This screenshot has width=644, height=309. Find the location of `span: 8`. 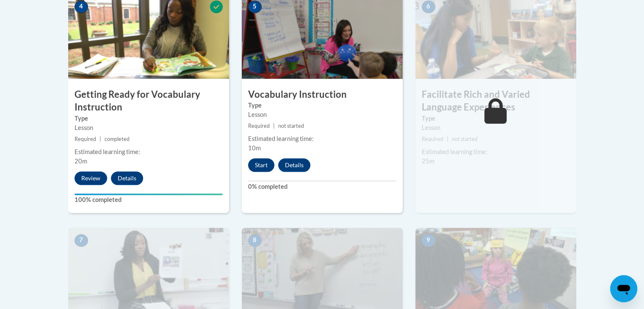

span: 8 is located at coordinates (255, 240).